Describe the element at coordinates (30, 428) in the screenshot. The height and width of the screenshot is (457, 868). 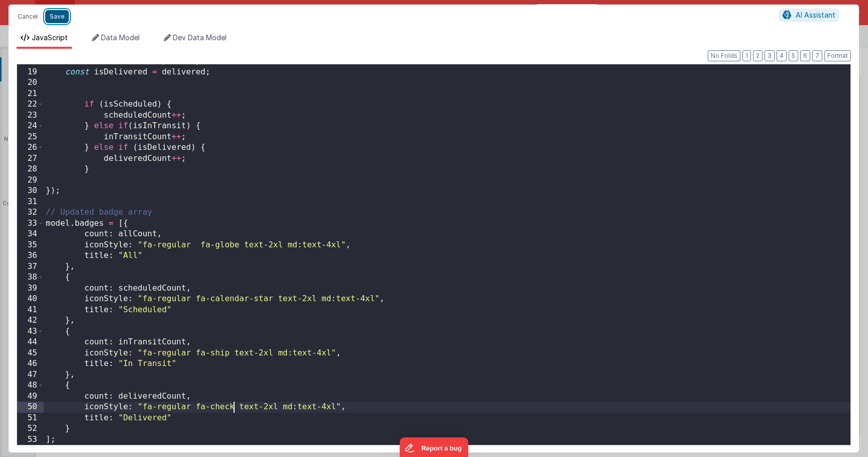
I see `div: 52` at that location.